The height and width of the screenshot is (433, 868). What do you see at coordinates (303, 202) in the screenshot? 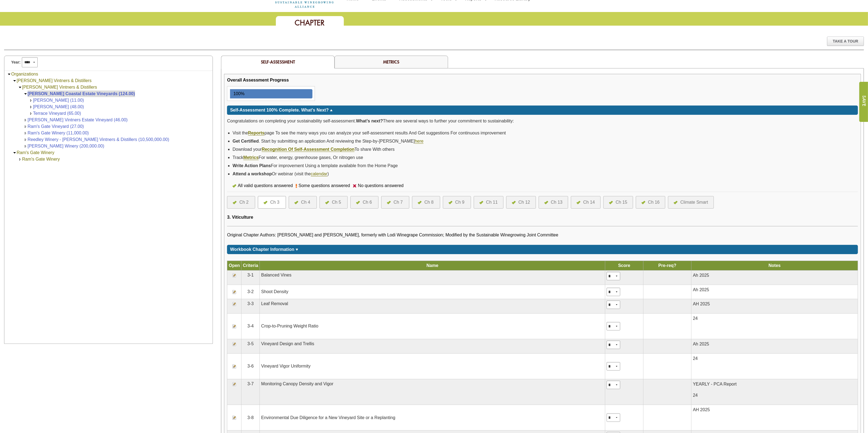
I see `a: Ch 4` at bounding box center [303, 202].